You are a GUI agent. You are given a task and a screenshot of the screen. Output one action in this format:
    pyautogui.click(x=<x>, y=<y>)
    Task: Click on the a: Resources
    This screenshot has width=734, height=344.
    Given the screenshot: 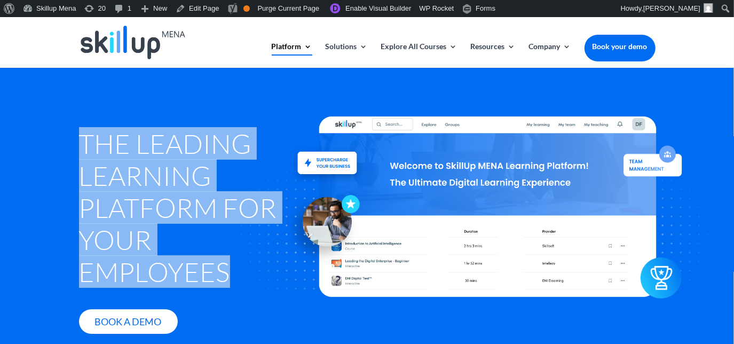 What is the action you would take?
    pyautogui.click(x=493, y=55)
    